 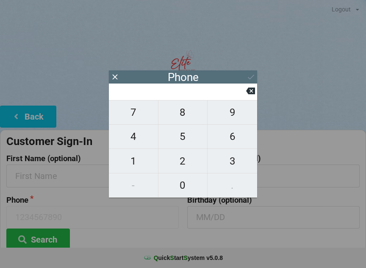 What do you see at coordinates (183, 161) in the screenshot?
I see `span: 2` at bounding box center [183, 161].